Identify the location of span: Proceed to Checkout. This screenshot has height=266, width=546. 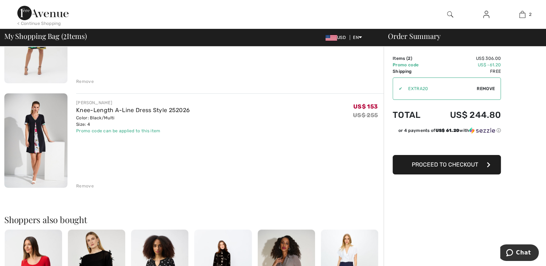
(445, 165).